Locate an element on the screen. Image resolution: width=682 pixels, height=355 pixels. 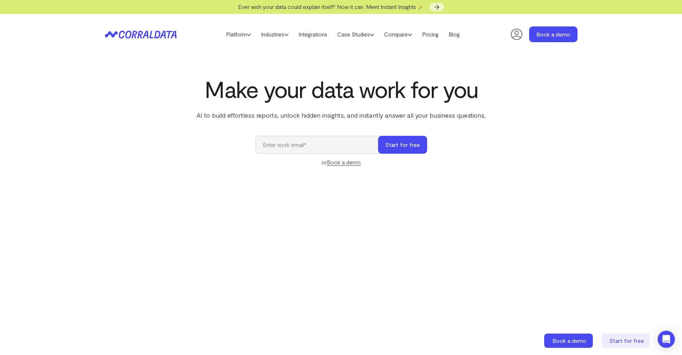
h1: Make your data work for you is located at coordinates (341, 89).